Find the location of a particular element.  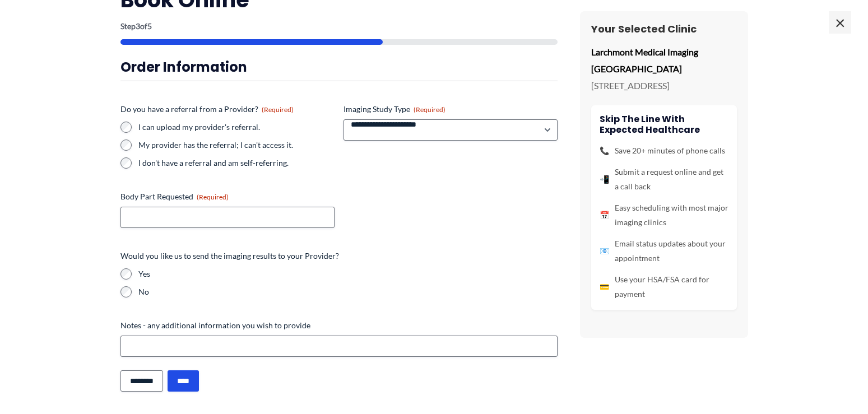

span: 3 is located at coordinates (138, 26).